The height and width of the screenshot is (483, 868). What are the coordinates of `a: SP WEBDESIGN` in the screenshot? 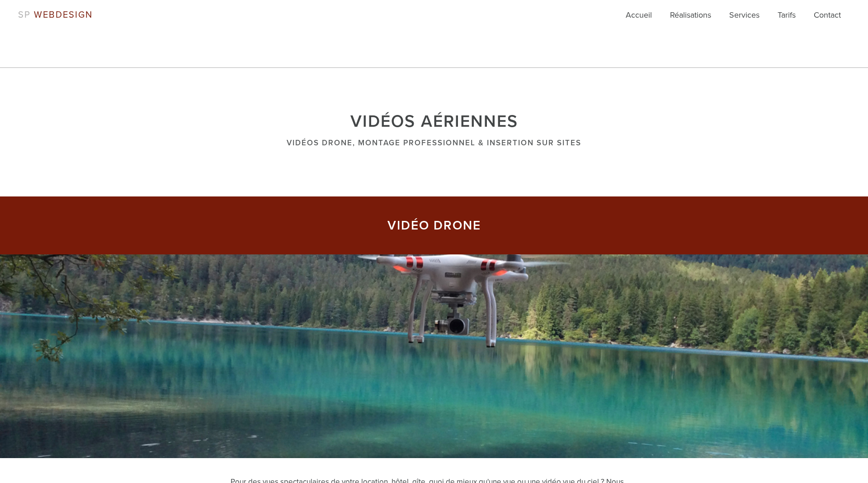 It's located at (55, 15).